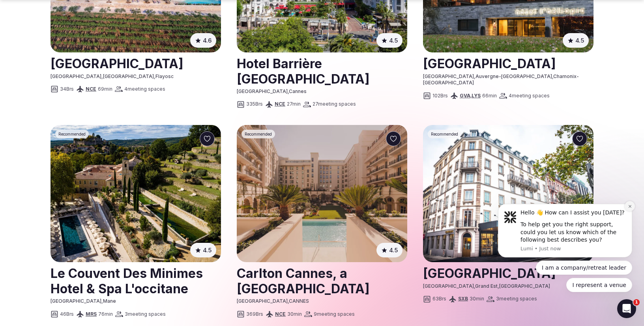 This screenshot has width=644, height=326. What do you see at coordinates (637, 302) in the screenshot?
I see `span: 1` at bounding box center [637, 302].